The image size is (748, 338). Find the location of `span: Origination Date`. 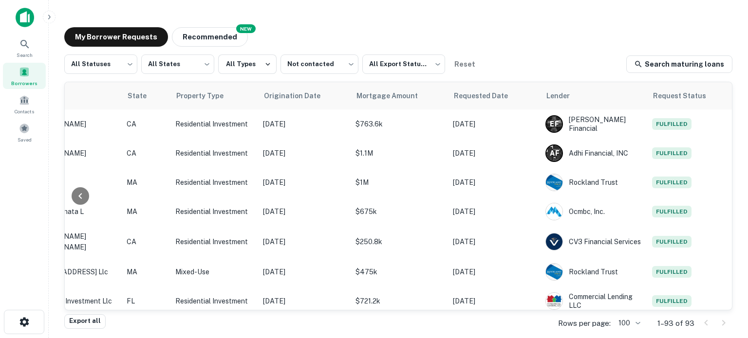

span: Origination Date is located at coordinates (299, 96).